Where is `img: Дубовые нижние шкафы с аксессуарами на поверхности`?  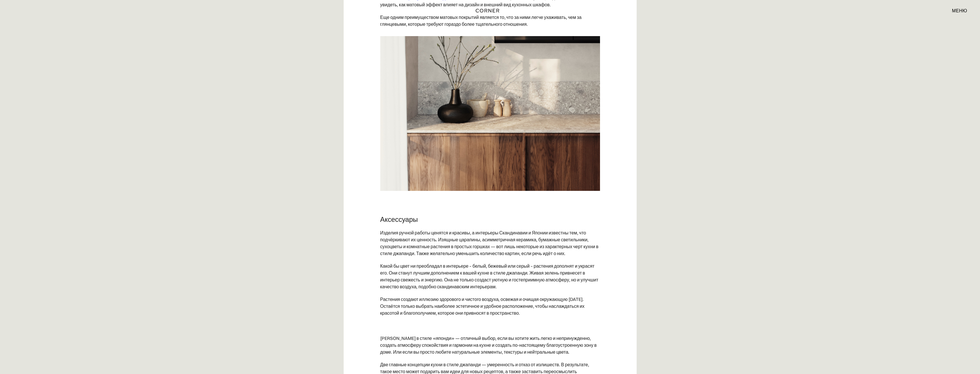
img: Дубовые нижние шкафы с аксессуарами на поверхности is located at coordinates (490, 113).